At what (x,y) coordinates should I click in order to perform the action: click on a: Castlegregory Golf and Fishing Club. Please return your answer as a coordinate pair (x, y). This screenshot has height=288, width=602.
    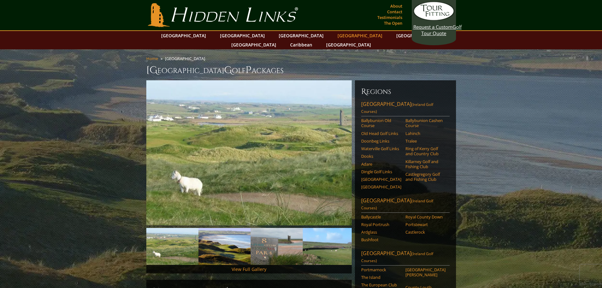
    Looking at the image, I should click on (425, 177).